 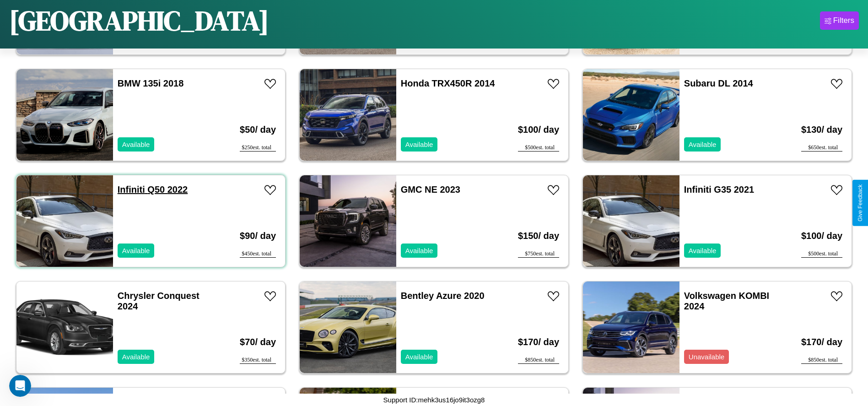 I want to click on a: Honda TRX450R 2014, so click(x=448, y=83).